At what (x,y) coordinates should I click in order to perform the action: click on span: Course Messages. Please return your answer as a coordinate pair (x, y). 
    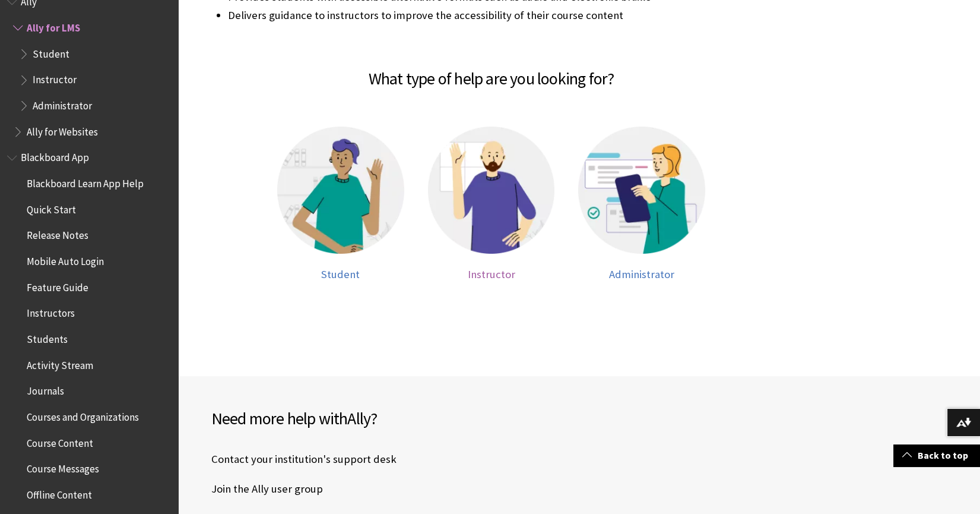
    Looking at the image, I should click on (63, 467).